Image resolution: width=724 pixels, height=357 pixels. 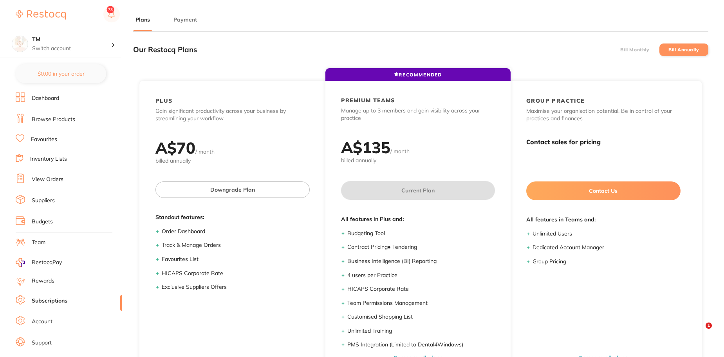 What do you see at coordinates (72, 49) in the screenshot?
I see `p: Switch account` at bounding box center [72, 49].